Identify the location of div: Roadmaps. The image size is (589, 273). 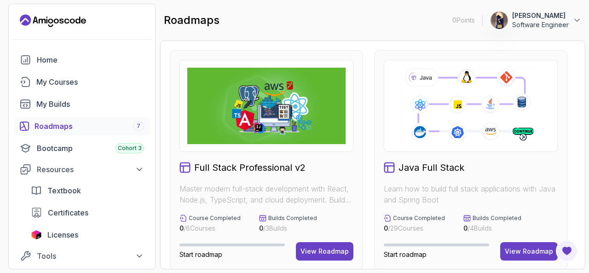
(89, 126).